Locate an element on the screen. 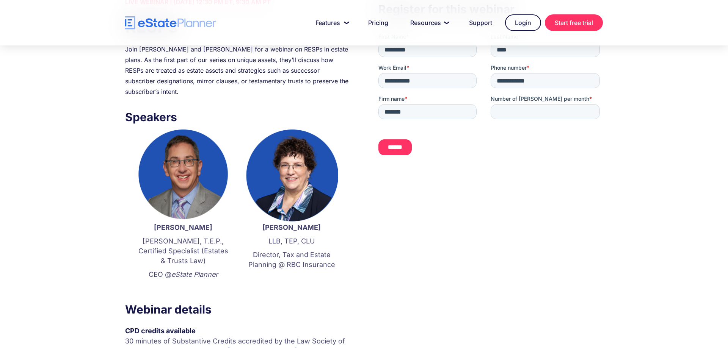 This screenshot has width=728, height=348. p: LLB, TEP, CLU is located at coordinates (291, 241).